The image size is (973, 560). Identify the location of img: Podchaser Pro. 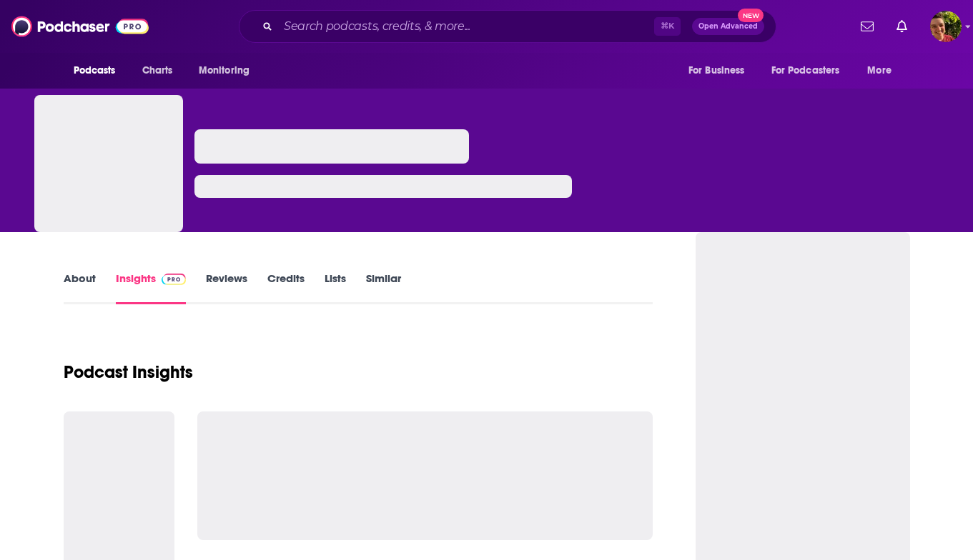
(174, 280).